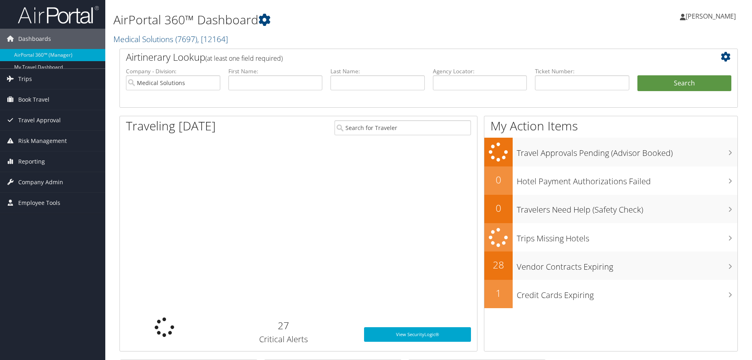  What do you see at coordinates (244, 58) in the screenshot?
I see `span: (at least one field required)` at bounding box center [244, 58].